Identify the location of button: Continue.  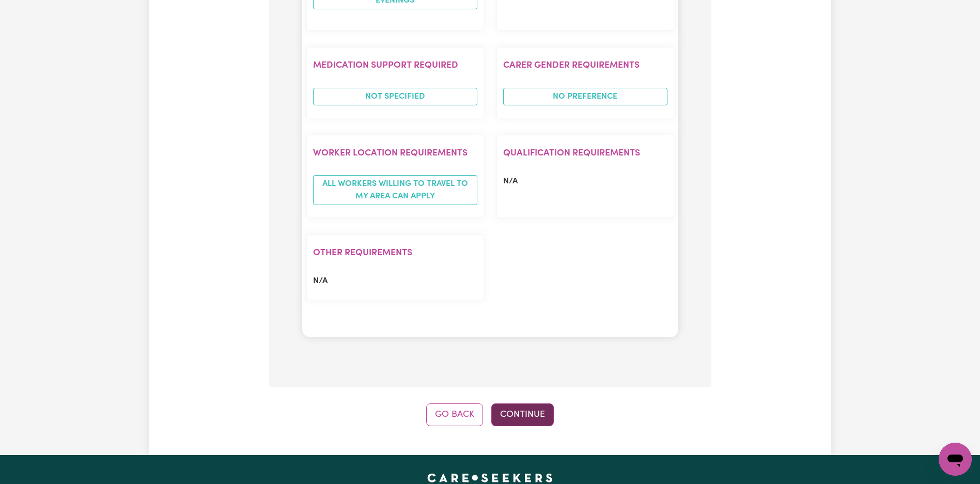
(522, 415).